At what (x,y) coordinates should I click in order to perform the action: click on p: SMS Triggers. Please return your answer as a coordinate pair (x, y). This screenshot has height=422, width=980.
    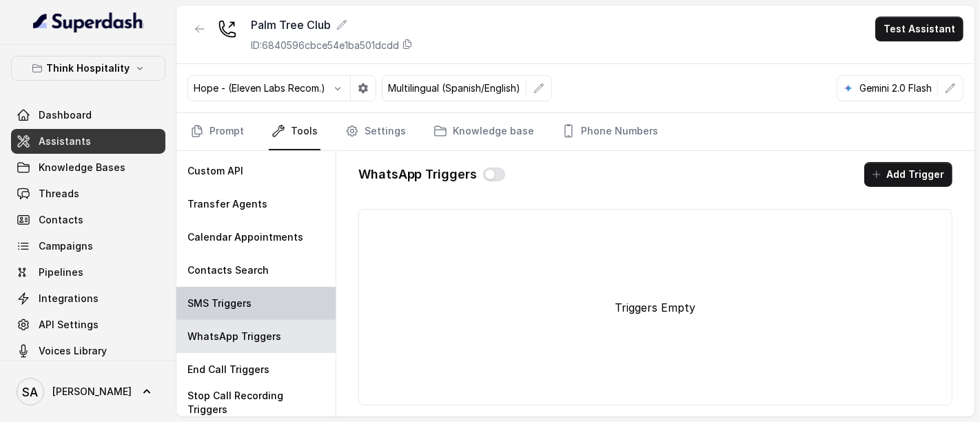
    Looking at the image, I should click on (219, 303).